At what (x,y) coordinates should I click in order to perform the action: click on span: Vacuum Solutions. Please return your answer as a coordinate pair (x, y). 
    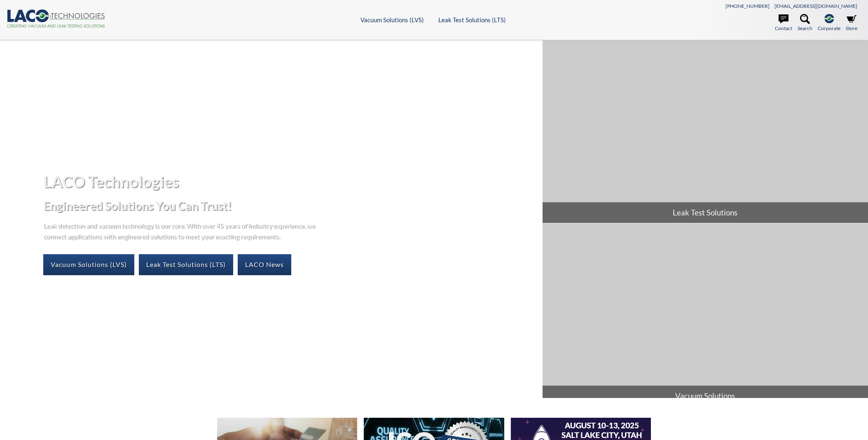
    Looking at the image, I should click on (705, 396).